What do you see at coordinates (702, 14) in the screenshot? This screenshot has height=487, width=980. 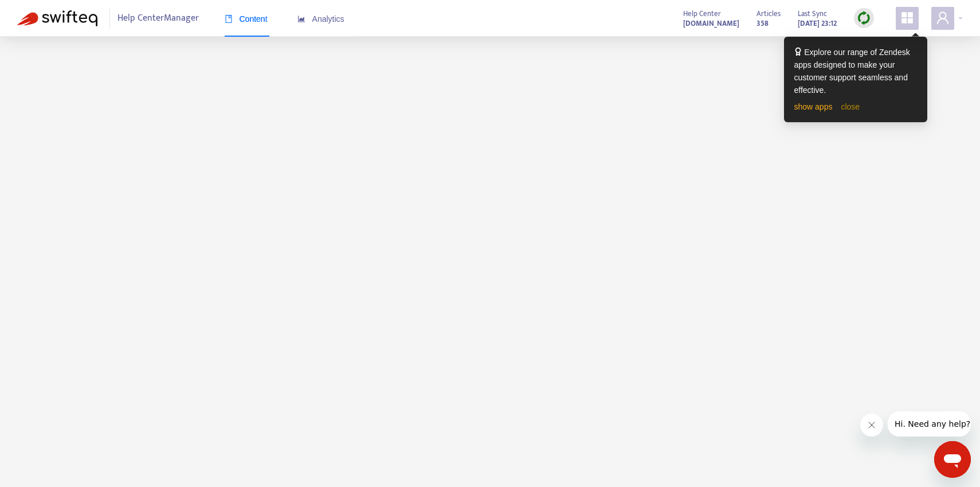 I see `span: Help Center` at bounding box center [702, 14].